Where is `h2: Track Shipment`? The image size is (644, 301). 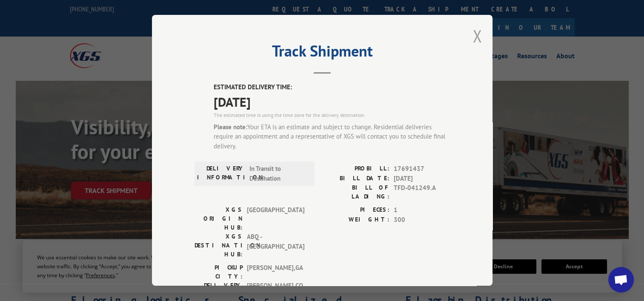 h2: Track Shipment is located at coordinates (322, 53).